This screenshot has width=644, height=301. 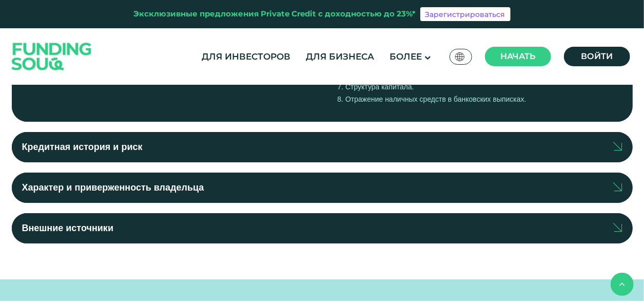 What do you see at coordinates (622, 284) in the screenshot?
I see `button: назад` at bounding box center [622, 284].